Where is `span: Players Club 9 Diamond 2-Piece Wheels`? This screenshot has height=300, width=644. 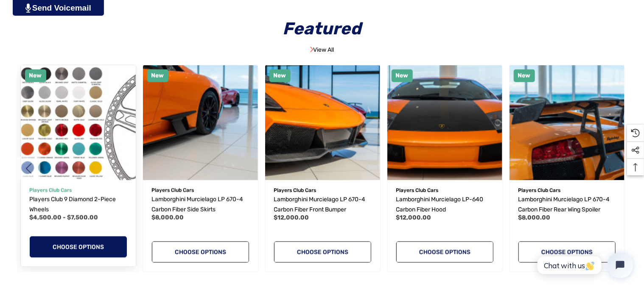
span: Players Club 9 Diamond 2-Piece Wheels is located at coordinates (73, 204).